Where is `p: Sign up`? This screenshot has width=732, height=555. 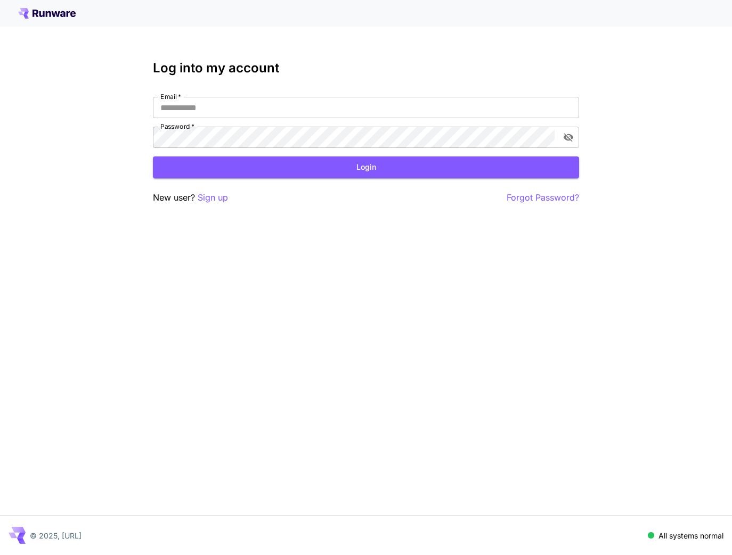 p: Sign up is located at coordinates (212, 198).